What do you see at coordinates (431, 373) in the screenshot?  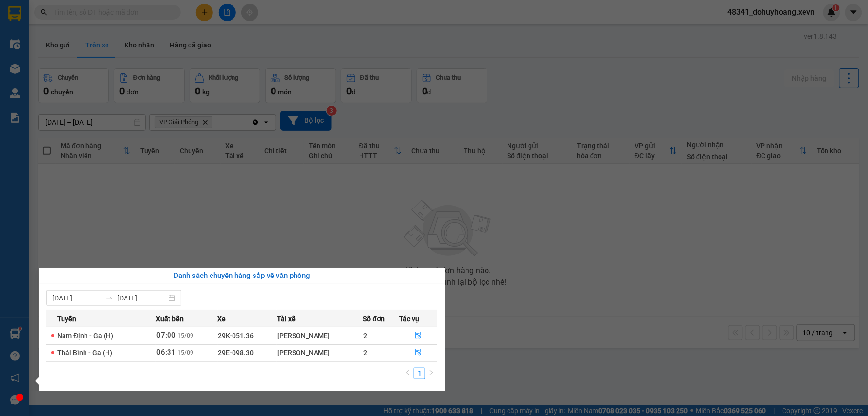 I see `button: right` at bounding box center [431, 373].